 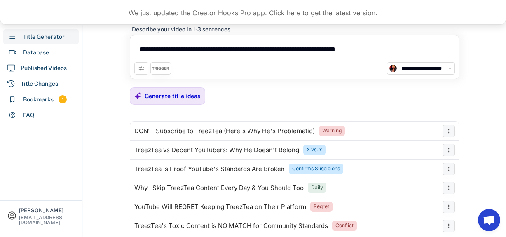 What do you see at coordinates (314, 150) in the screenshot?
I see `div: X vs. Y` at bounding box center [314, 150].